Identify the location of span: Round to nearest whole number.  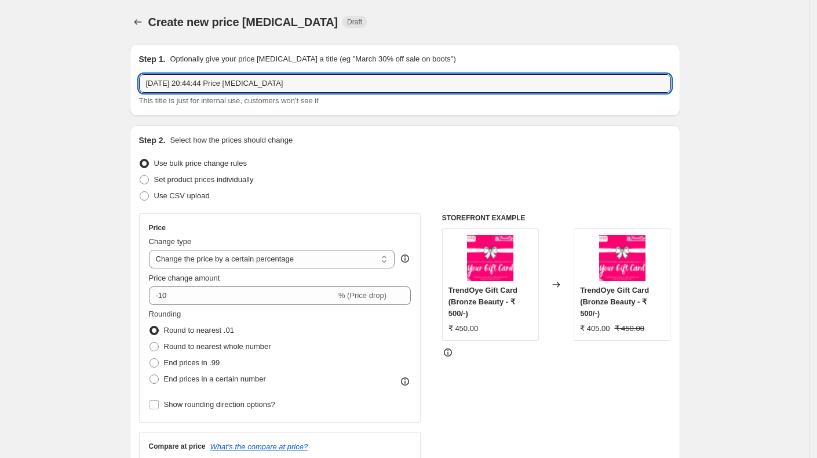
(217, 346).